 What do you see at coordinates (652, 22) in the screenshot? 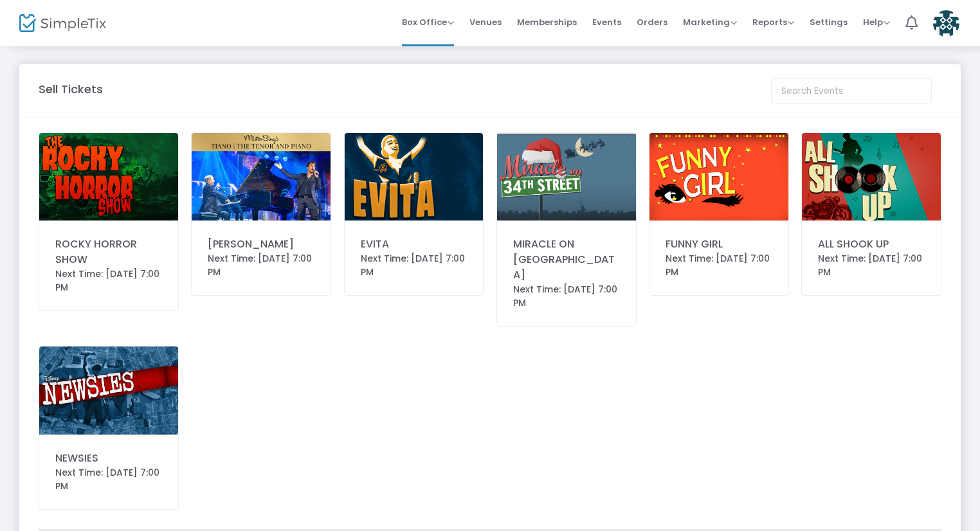
I see `span: Orders` at bounding box center [652, 22].